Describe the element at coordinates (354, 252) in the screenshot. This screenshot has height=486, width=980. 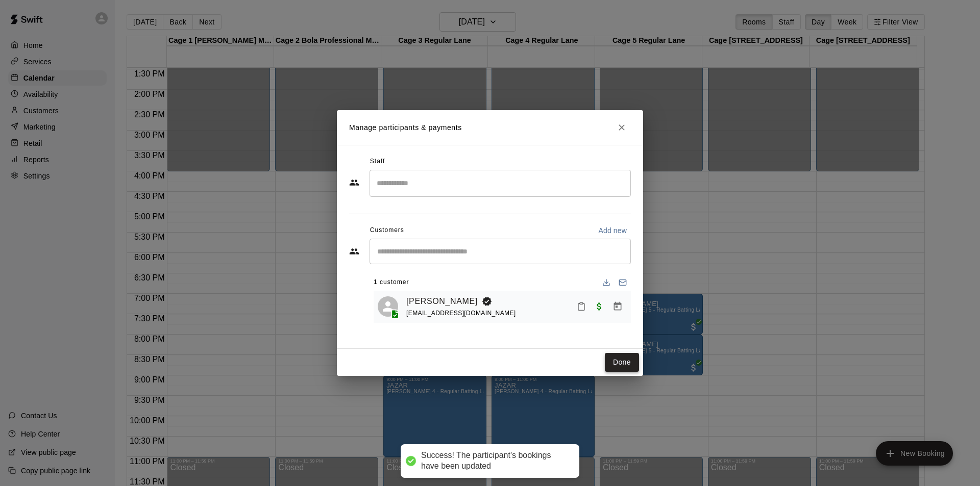
I see `svg: Customers` at that location.